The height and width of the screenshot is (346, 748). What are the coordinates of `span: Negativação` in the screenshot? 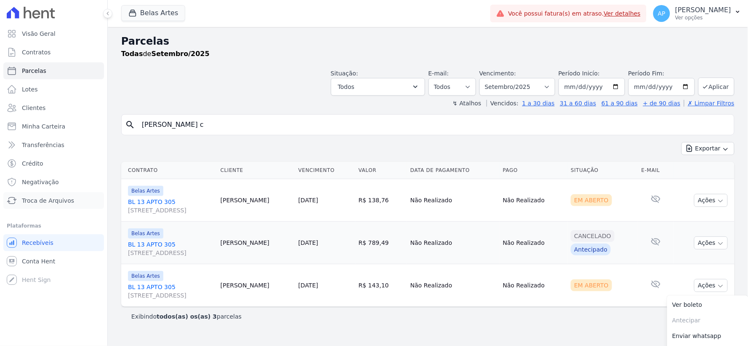 It's located at (40, 182).